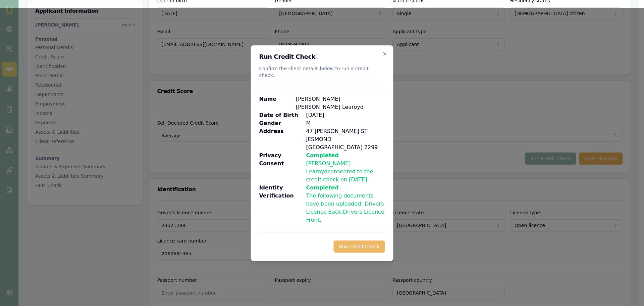 This screenshot has height=306, width=644. I want to click on p: Gender, so click(282, 123).